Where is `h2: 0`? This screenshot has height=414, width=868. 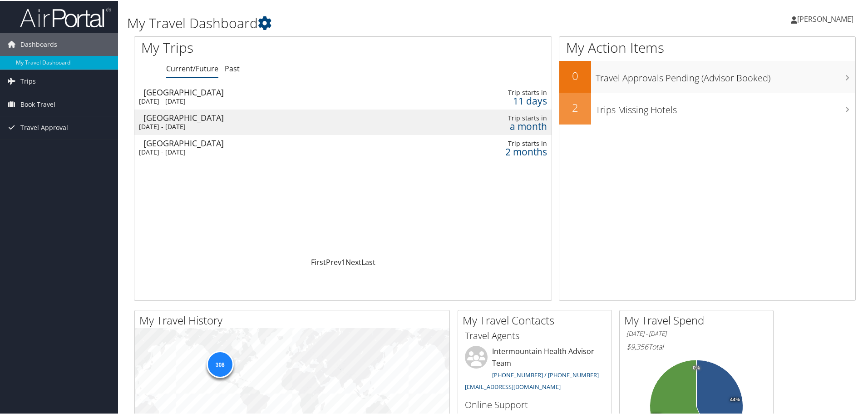
h2: 0 is located at coordinates (575, 75).